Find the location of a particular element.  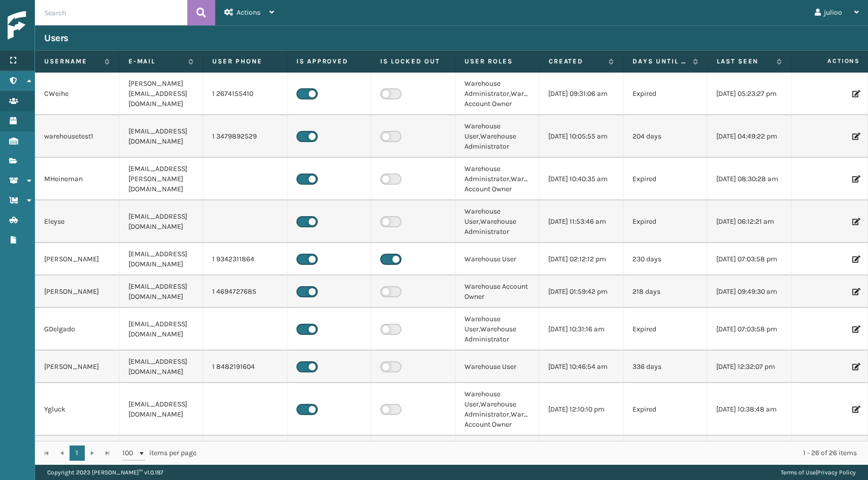

span: items per page is located at coordinates (159, 453).